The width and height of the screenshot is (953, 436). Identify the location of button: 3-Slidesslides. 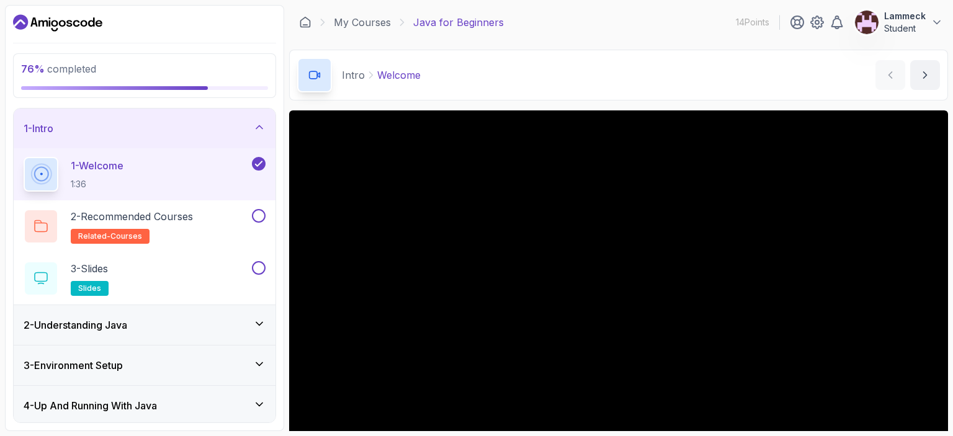
(145, 279).